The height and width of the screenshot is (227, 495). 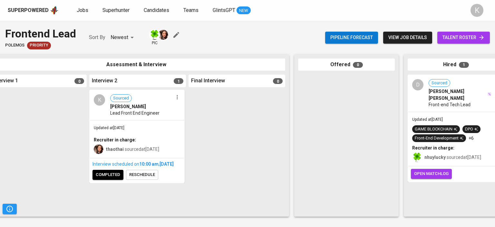 What do you see at coordinates (489, 94) in the screenshot?
I see `img: magic_wand.svg` at bounding box center [489, 94].